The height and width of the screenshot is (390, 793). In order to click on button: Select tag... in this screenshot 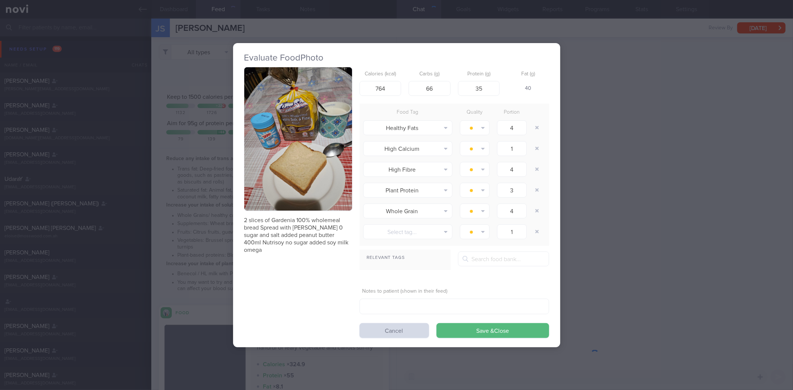, I will do `click(408, 232)`.